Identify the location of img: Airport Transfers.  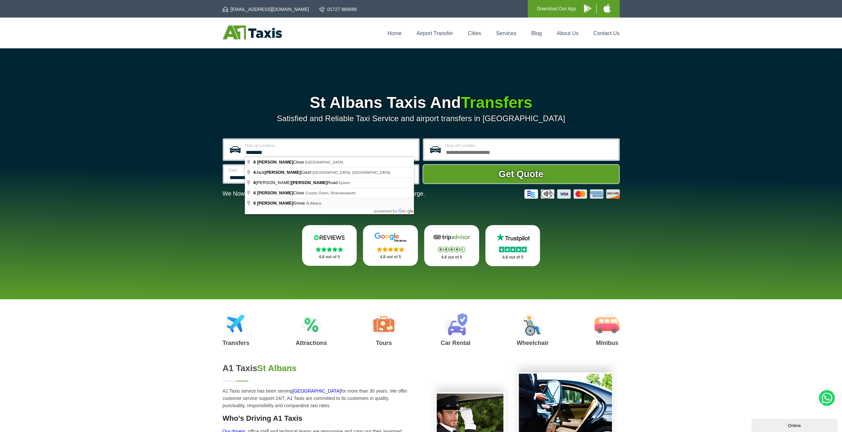
(236, 324).